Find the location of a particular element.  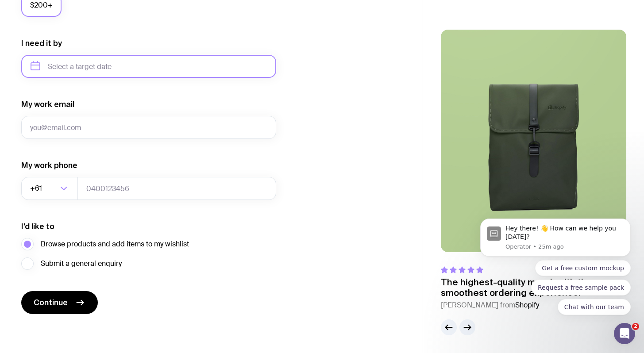

span: Continue is located at coordinates (50, 302).